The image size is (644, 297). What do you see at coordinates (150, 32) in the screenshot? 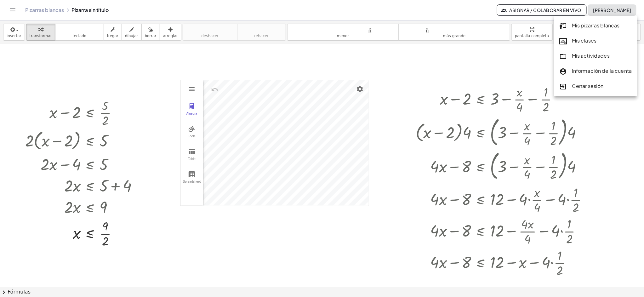
I see `button: borrar` at bounding box center [150, 32].